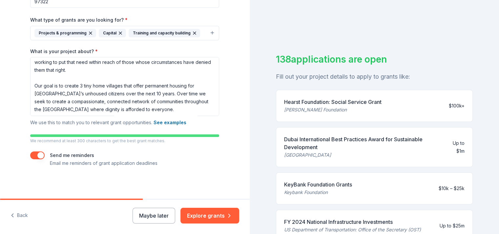 The image size is (499, 234). I want to click on div: Fill out your project details to apply to grants like:, so click(374, 77).